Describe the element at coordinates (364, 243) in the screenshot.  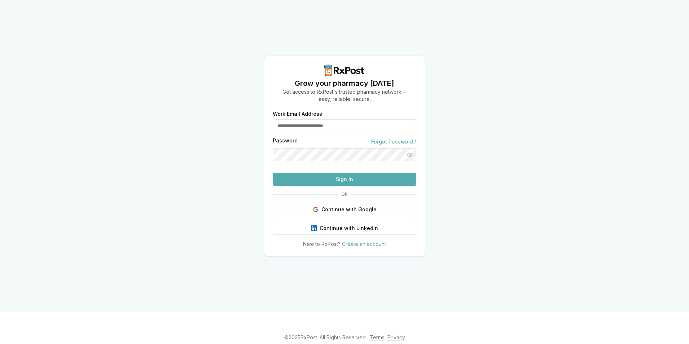
I see `a: Create an account` at that location.